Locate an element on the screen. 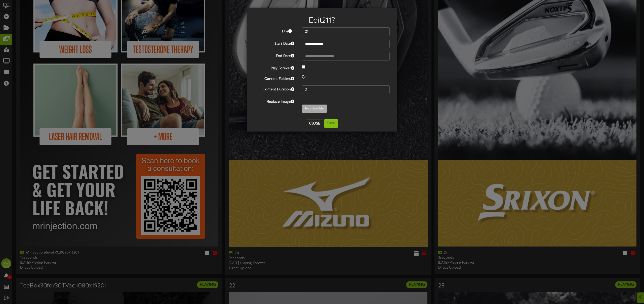  button: Close is located at coordinates (315, 124).